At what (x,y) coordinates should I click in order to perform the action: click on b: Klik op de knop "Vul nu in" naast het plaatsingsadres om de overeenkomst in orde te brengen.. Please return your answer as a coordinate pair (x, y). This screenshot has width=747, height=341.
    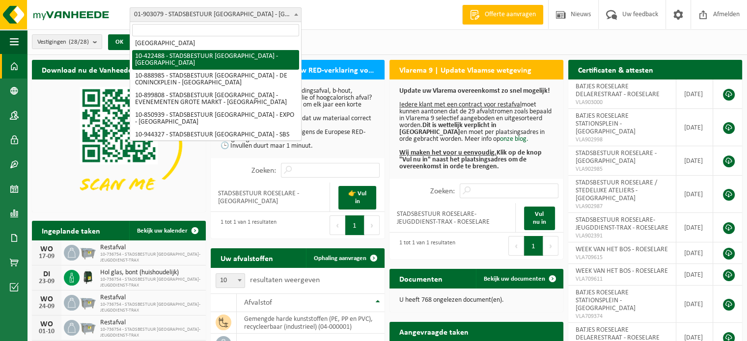
    Looking at the image, I should click on (470, 160).